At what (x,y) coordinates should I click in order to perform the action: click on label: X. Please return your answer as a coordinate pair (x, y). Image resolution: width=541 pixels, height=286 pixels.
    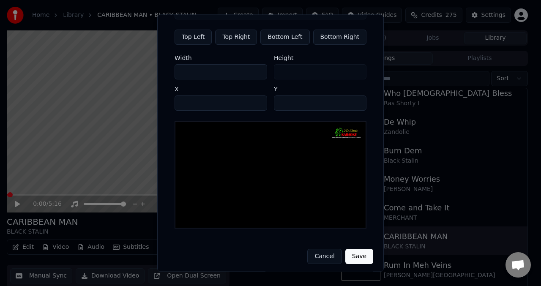
    Looking at the image, I should click on (221, 89).